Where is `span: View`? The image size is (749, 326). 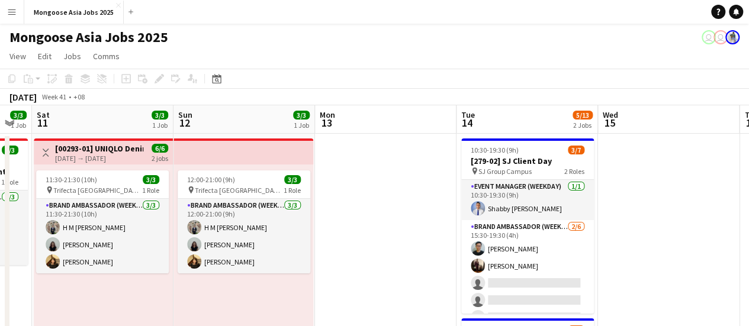 span: View is located at coordinates (18, 56).